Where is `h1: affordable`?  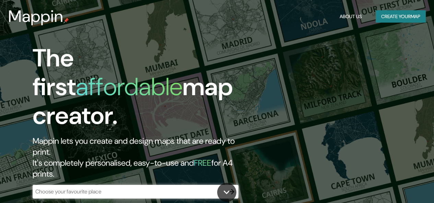
h1: affordable is located at coordinates (129, 87).